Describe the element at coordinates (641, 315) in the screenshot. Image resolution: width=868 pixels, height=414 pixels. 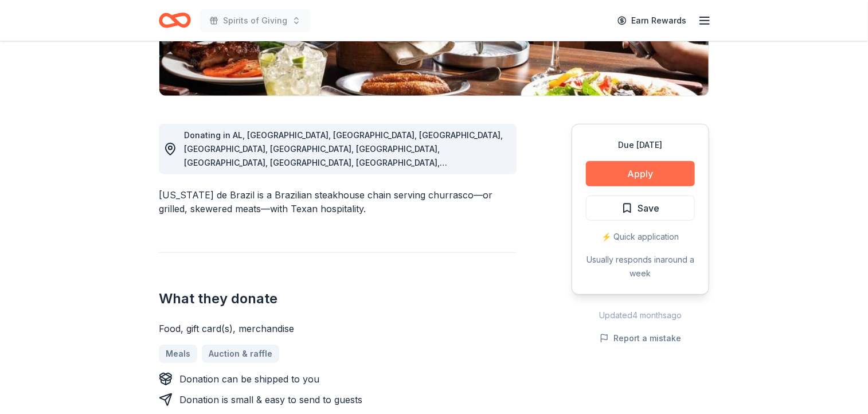
I see `div: Updated 4 months ago` at that location.